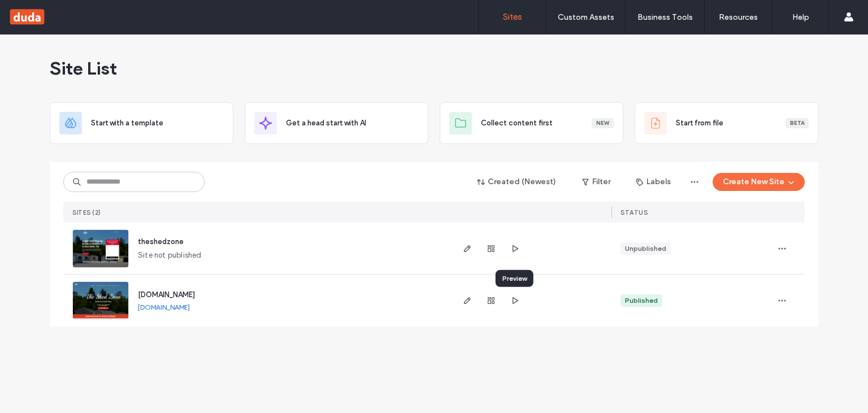 The width and height of the screenshot is (868, 413). Describe the element at coordinates (531, 123) in the screenshot. I see `div: Collect content firstNew` at that location.